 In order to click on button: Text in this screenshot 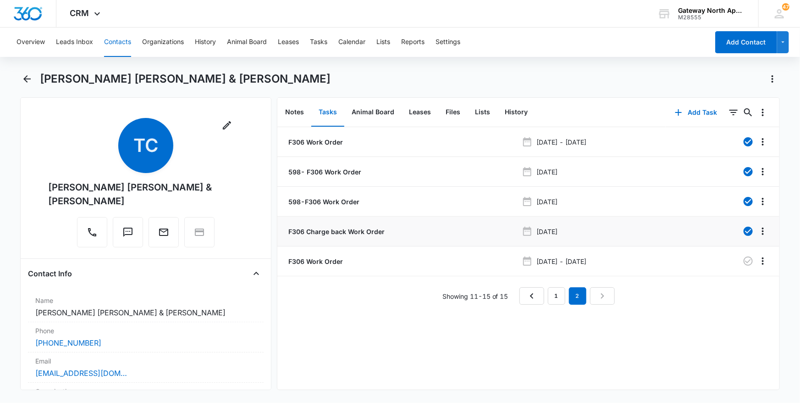, I will do `click(128, 232)`.